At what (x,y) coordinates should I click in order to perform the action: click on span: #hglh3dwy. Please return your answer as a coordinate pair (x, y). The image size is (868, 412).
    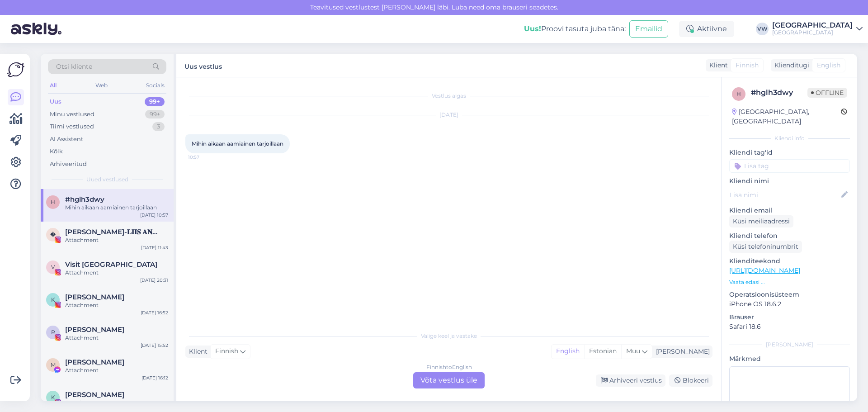
    Looking at the image, I should click on (85, 199).